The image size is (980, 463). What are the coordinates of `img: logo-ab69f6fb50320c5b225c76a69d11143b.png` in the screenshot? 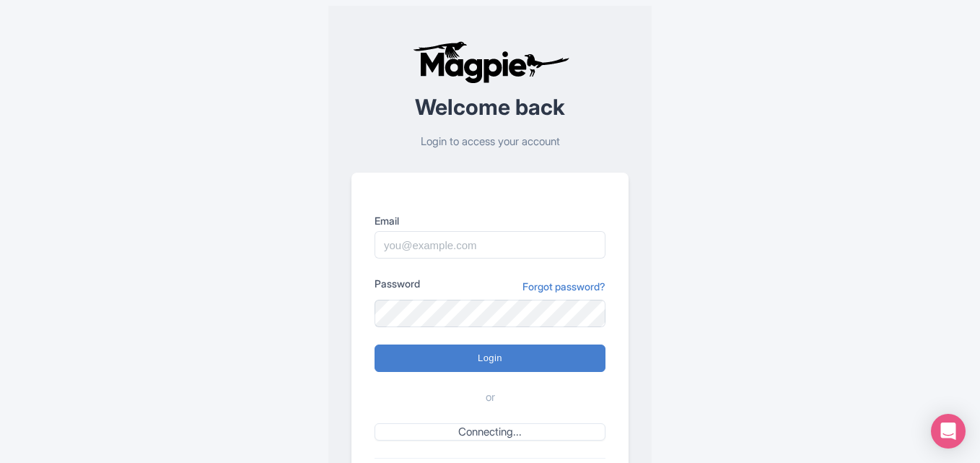 It's located at (490, 62).